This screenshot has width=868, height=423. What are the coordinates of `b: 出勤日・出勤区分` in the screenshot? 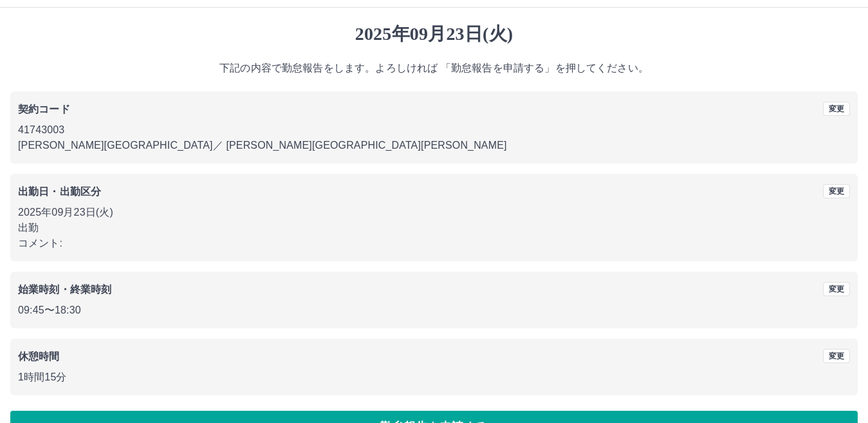 It's located at (60, 191).